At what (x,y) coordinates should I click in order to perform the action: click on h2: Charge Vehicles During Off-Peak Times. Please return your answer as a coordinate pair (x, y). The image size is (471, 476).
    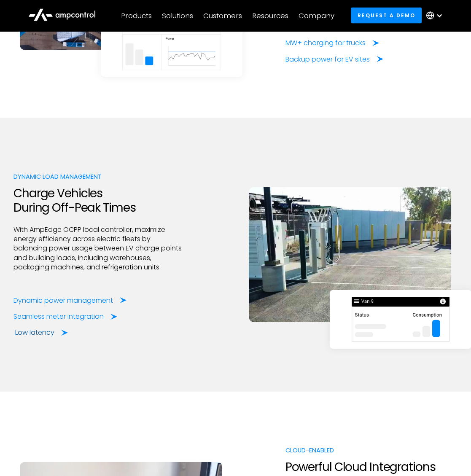
    Looking at the image, I should click on (99, 200).